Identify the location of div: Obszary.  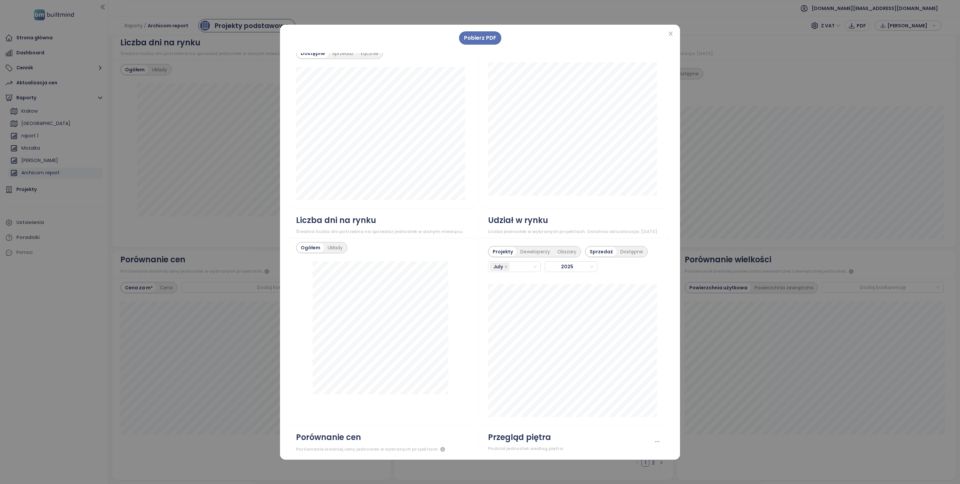
(566, 252).